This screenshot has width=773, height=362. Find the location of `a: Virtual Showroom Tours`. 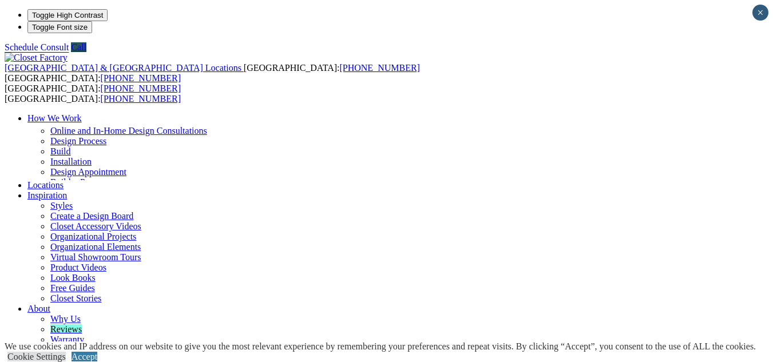

a: Virtual Showroom Tours is located at coordinates (96, 257).